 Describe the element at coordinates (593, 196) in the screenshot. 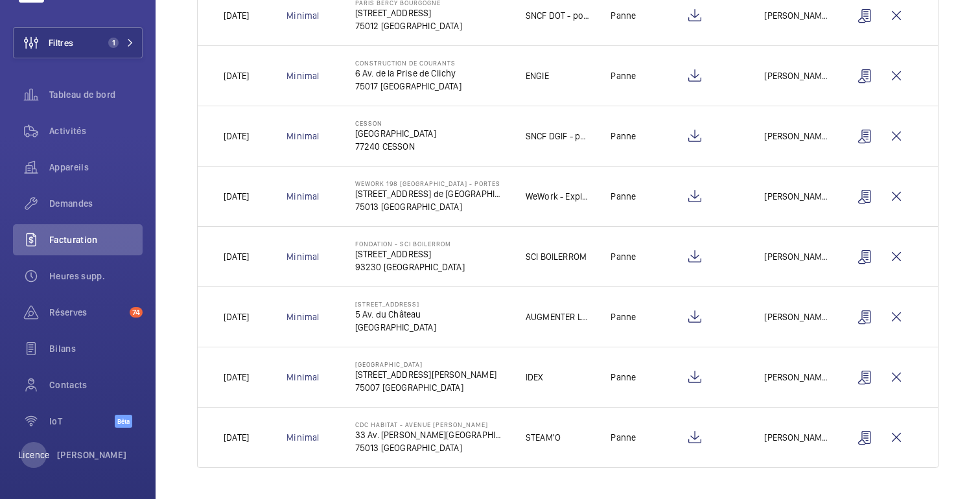

I see `font: WeWork - Exploitation de WeWork` at that location.